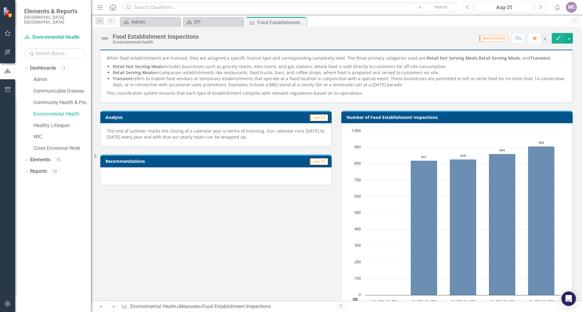 This screenshot has height=312, width=582. I want to click on button: MC, so click(571, 7).